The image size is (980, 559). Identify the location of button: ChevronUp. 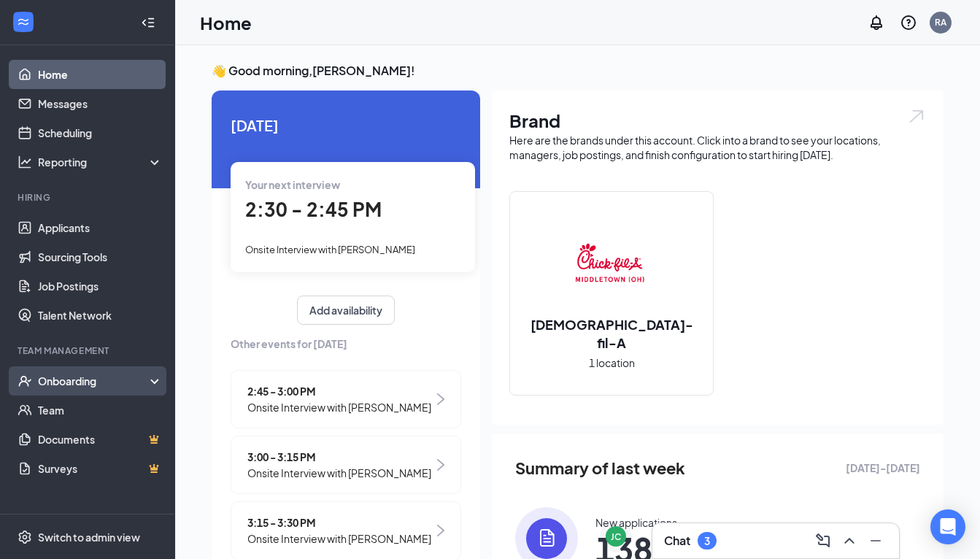
(849, 540).